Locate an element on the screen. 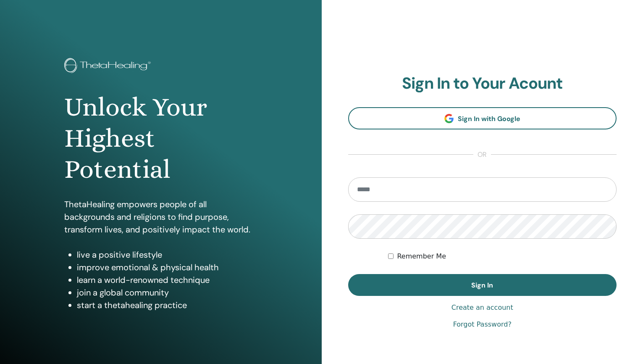  span: Sign In with Google is located at coordinates (489, 118).